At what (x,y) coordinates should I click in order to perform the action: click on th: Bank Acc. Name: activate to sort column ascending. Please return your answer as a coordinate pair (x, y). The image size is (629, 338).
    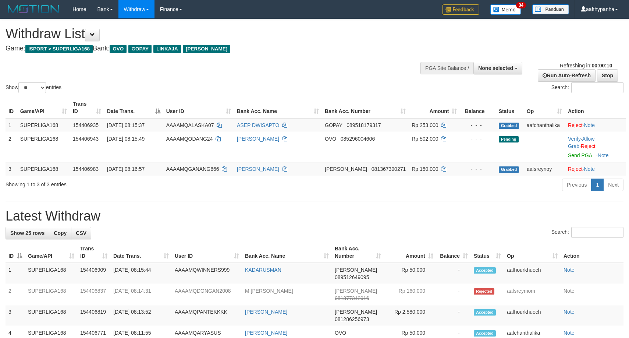
    Looking at the image, I should click on (287, 252).